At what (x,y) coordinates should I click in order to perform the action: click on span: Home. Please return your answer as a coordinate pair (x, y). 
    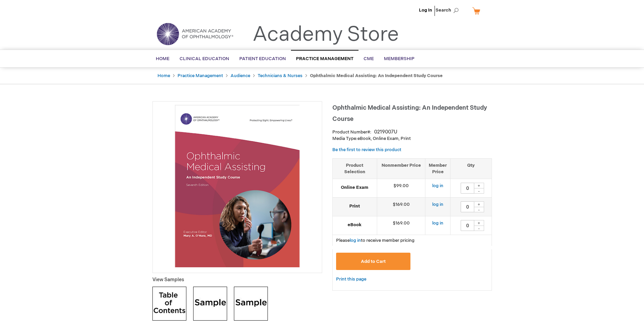
    Looking at the image, I should click on (163, 59).